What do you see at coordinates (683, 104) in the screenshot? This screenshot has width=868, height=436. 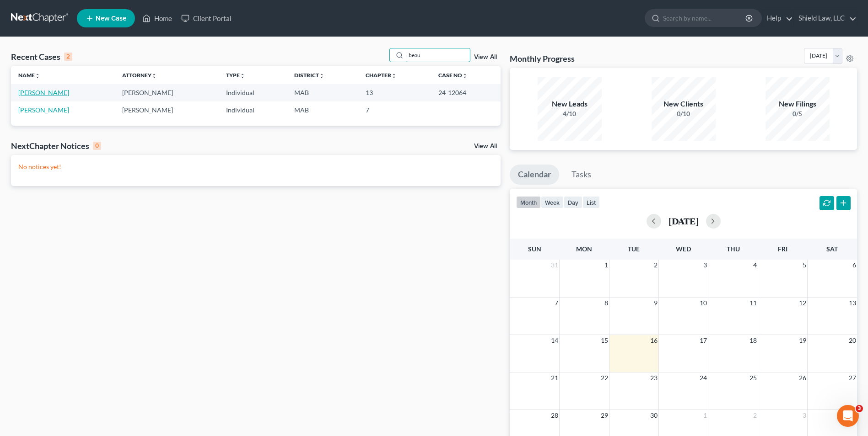 I see `div: New Clients` at bounding box center [683, 104].